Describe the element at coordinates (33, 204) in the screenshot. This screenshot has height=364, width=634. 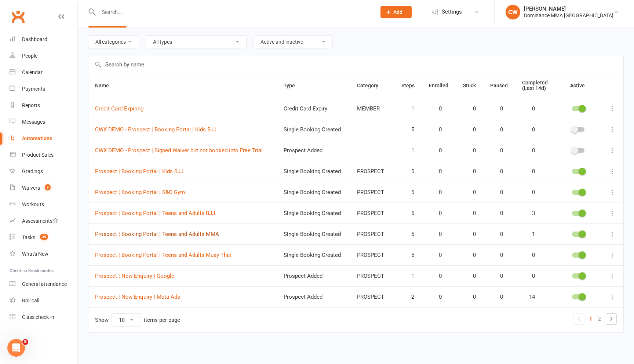
I see `div: Workouts` at that location.